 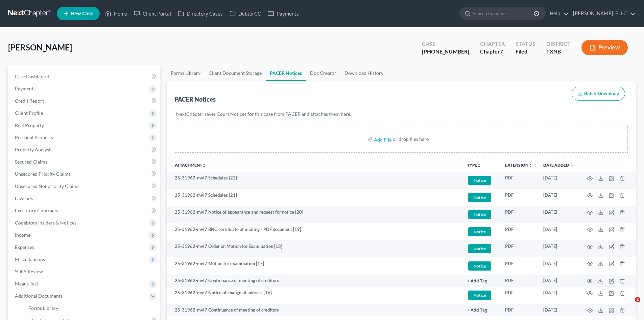 I want to click on a: DebtorCC, so click(x=245, y=13).